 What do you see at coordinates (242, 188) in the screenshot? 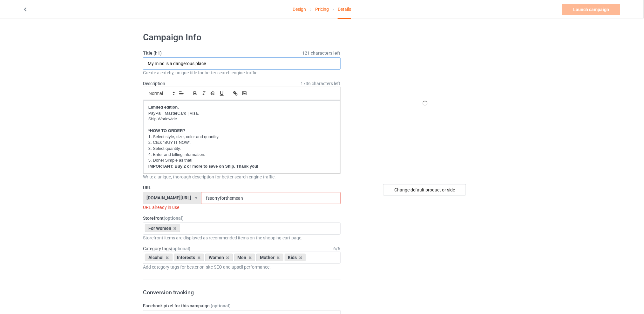
I see `label: URL` at bounding box center [242, 188].